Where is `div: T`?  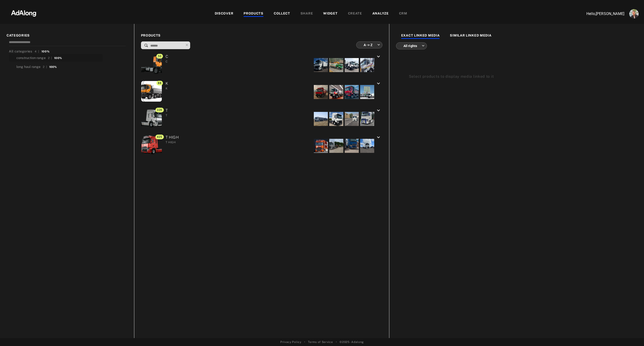 div: T is located at coordinates (167, 116).